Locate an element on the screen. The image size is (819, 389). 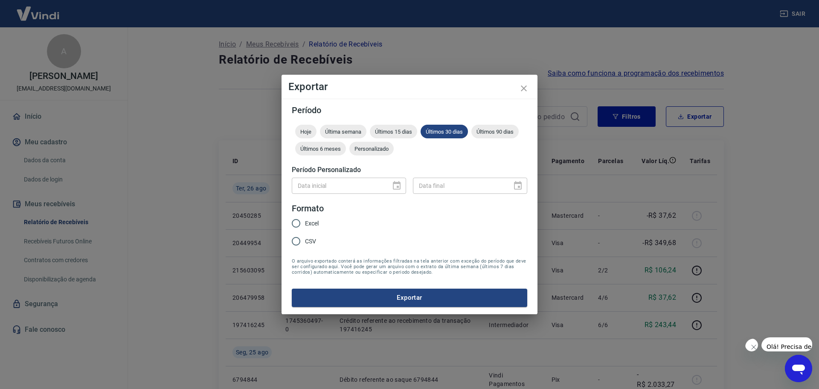
span: Últimos 30 dias is located at coordinates (444, 131).